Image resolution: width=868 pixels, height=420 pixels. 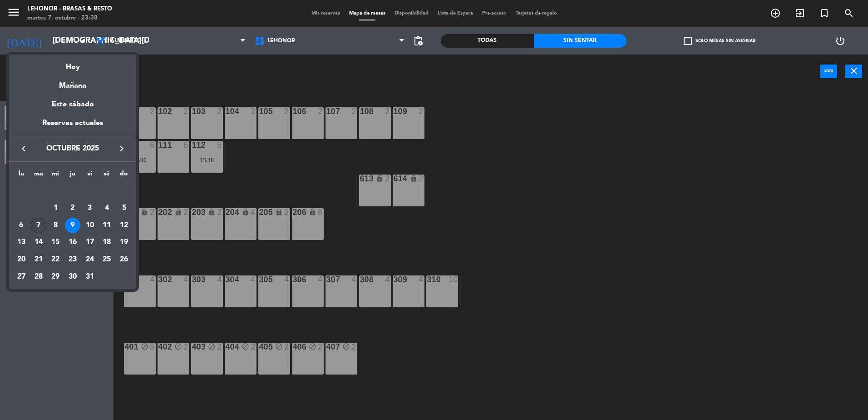 What do you see at coordinates (72, 82) in the screenshot?
I see `div: Mañana` at bounding box center [72, 82].